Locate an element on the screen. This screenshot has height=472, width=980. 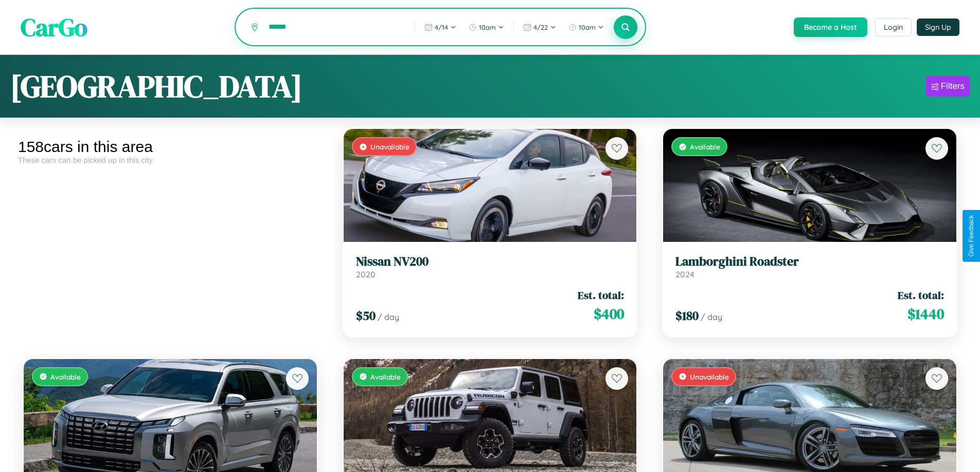
h3: Nissan NV200 is located at coordinates (490, 262).